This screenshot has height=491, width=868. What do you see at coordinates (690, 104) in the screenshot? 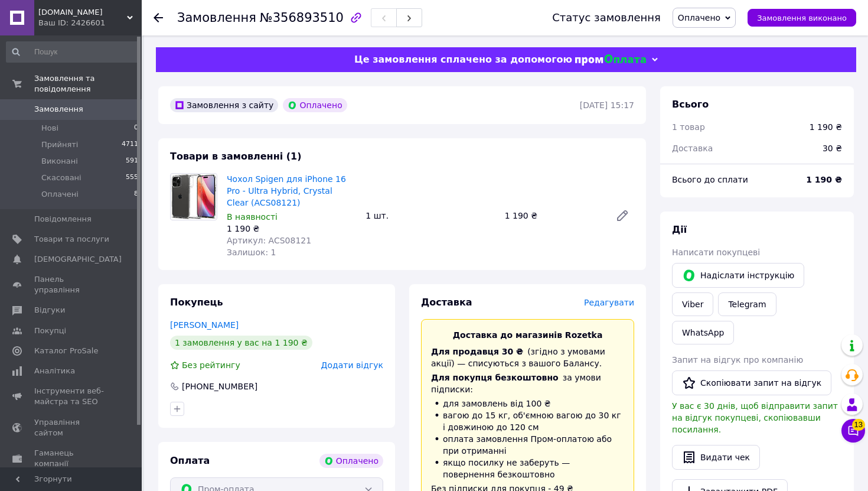
I see `span: Всього` at bounding box center [690, 104].